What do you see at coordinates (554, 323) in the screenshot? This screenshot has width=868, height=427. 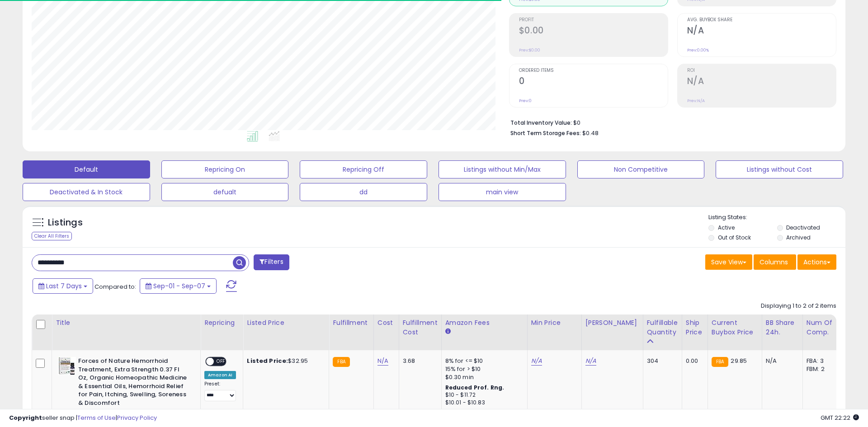 I see `div: Min Price` at bounding box center [554, 323].